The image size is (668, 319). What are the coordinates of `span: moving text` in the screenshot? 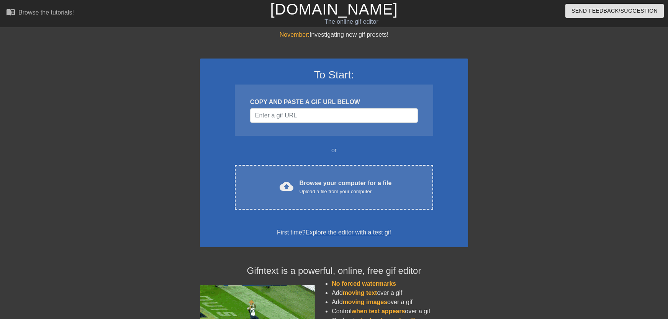 It's located at (360, 293).